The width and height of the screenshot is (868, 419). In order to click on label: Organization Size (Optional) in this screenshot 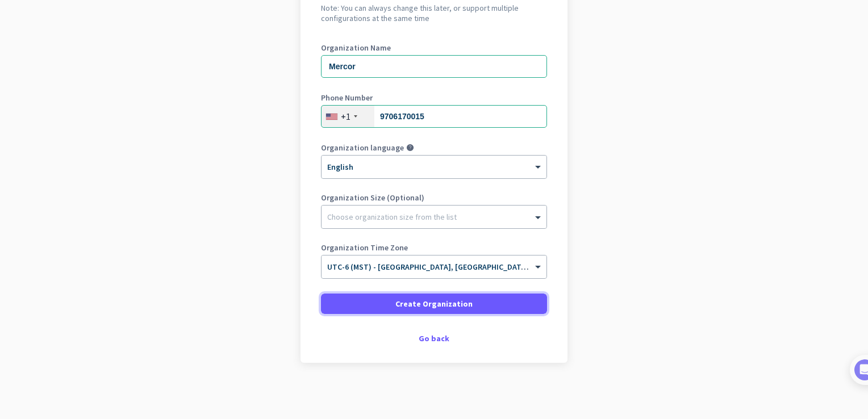, I will do `click(434, 198)`.